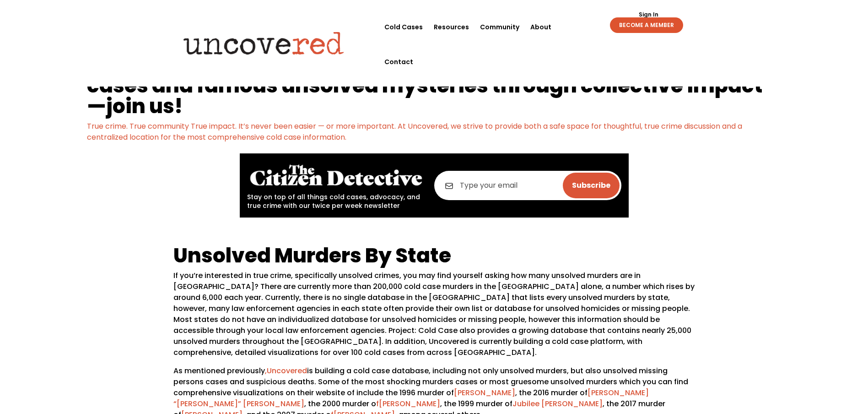  What do you see at coordinates (336, 185) in the screenshot?
I see `div: Stay on top of all things cold cases, advocacy, and true crime with our twice per week newsletter` at bounding box center [336, 185].